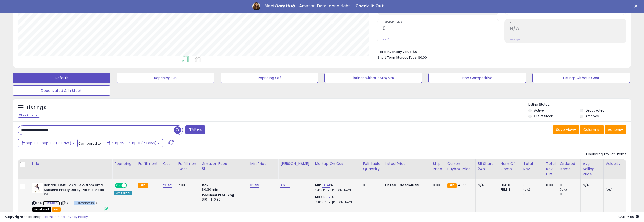 This screenshot has height=222, width=644. What do you see at coordinates (319, 197) in the screenshot?
I see `b: Max:` at bounding box center [319, 197].